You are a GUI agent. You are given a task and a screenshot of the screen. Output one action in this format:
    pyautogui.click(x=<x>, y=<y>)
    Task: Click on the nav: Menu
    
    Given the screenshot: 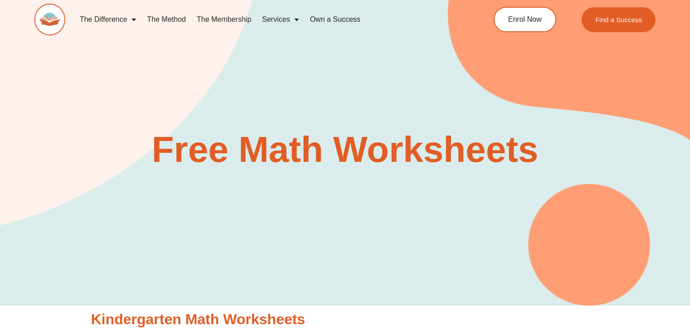 What is the action you would take?
    pyautogui.click(x=266, y=20)
    